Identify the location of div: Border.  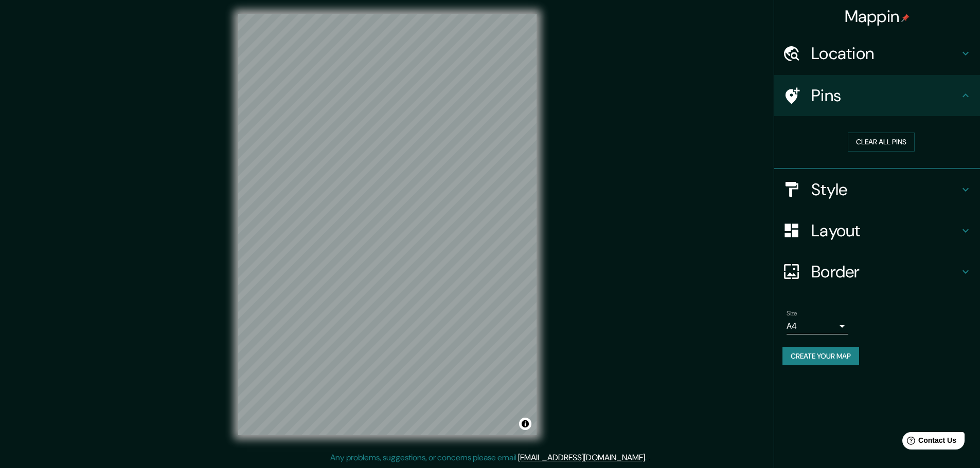
(877, 272).